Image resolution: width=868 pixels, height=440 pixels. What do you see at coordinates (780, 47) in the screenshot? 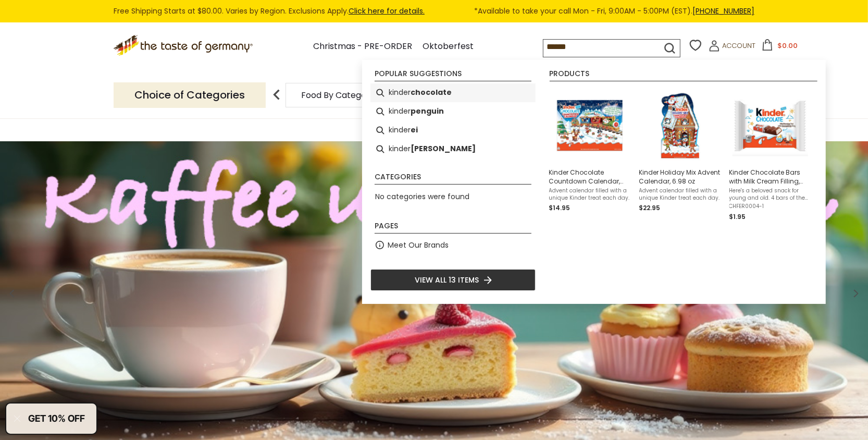
I see `button: $0.00` at bounding box center [780, 47].